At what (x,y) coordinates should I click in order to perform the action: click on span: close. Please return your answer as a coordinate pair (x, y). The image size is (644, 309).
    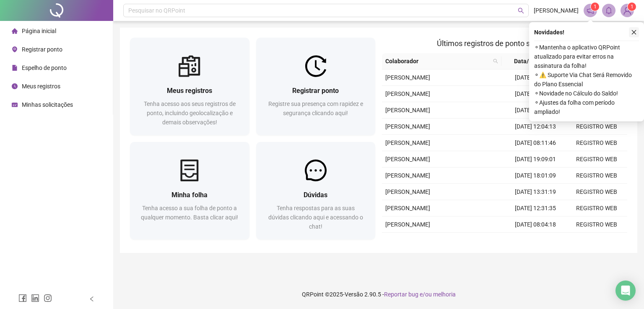
    Looking at the image, I should click on (634, 32).